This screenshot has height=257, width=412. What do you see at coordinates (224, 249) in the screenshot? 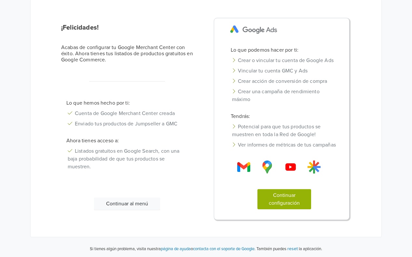
I see `a: contacta con el soporte de Google` at bounding box center [224, 249].